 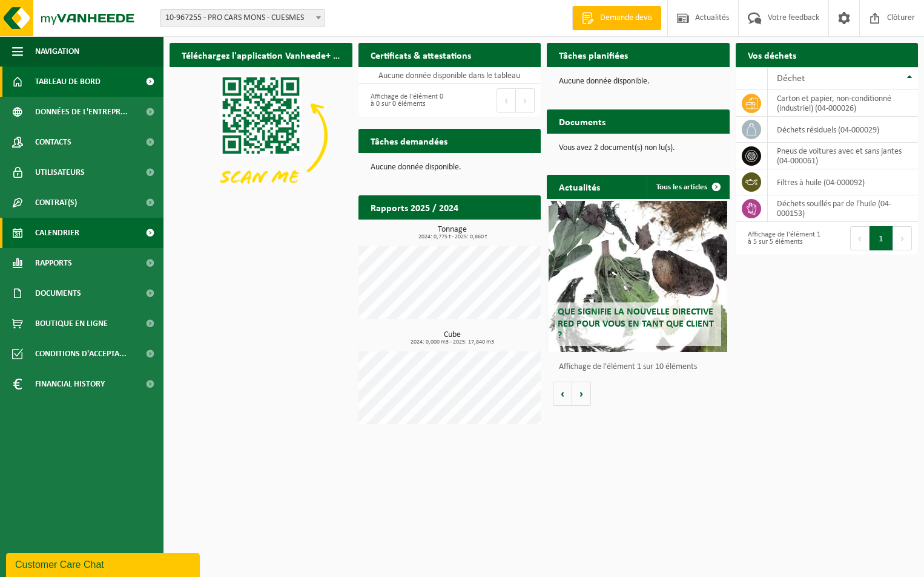 I want to click on span: Calendrier, so click(x=57, y=233).